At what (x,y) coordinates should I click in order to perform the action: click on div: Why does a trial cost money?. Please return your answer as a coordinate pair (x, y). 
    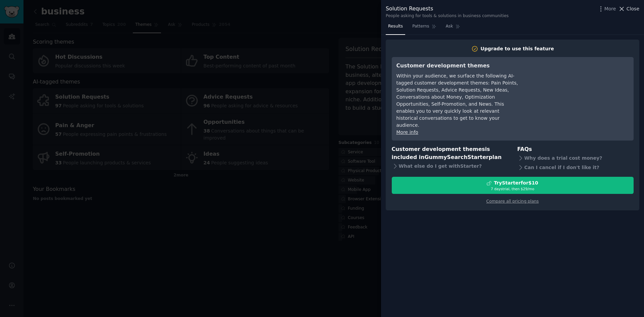
    Looking at the image, I should click on (575, 158).